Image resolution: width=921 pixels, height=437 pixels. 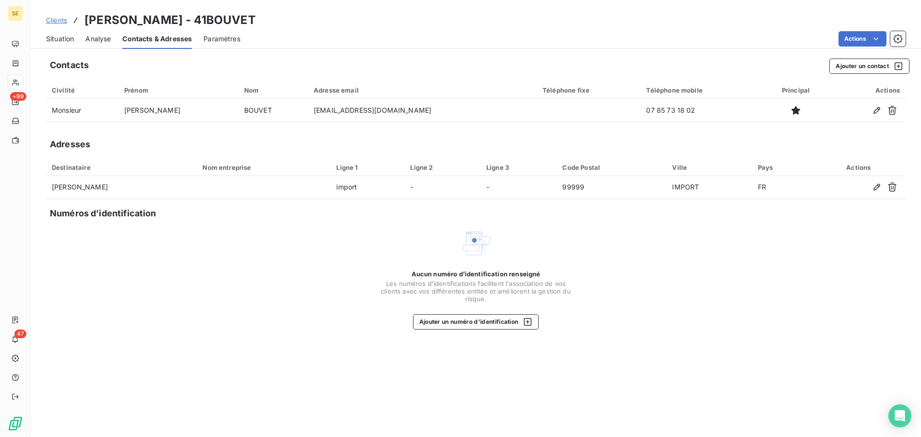 What do you see at coordinates (782, 167) in the screenshot?
I see `div: Pays` at bounding box center [782, 167].